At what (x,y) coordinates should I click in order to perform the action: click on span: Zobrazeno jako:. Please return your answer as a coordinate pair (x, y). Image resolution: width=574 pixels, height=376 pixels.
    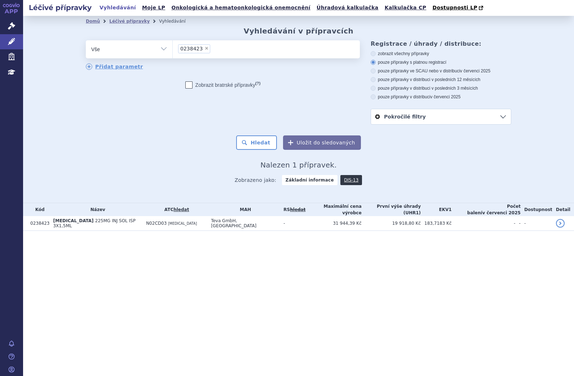
    Looking at the image, I should click on (255, 180).